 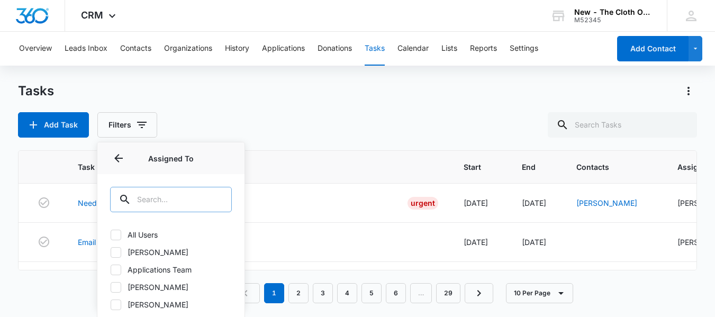 What do you see at coordinates (86, 49) in the screenshot?
I see `button: Leads Inbox` at bounding box center [86, 49].